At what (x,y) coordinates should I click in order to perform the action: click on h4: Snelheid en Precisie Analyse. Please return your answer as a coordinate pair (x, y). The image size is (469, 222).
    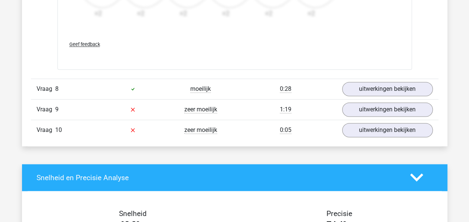
    Looking at the image, I should click on (218, 177).